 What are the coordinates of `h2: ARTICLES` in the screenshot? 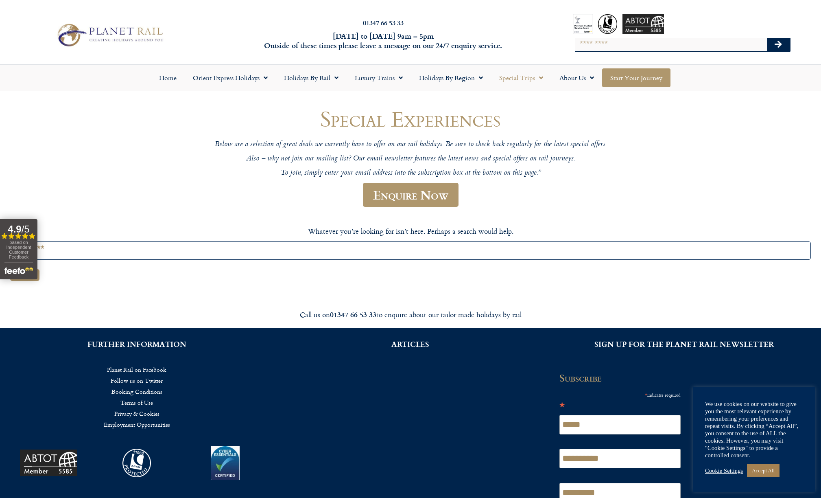 It's located at (410, 344).